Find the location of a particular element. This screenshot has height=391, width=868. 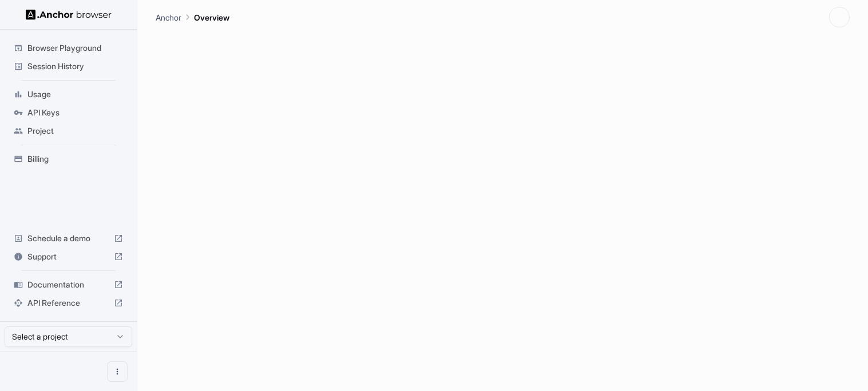

nav: breadcrumb is located at coordinates (192, 17).